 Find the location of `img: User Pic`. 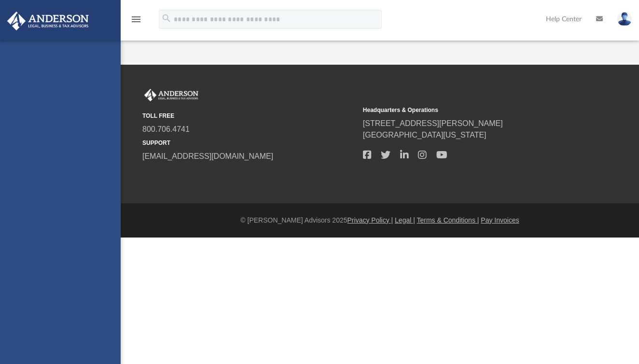

img: User Pic is located at coordinates (624, 19).